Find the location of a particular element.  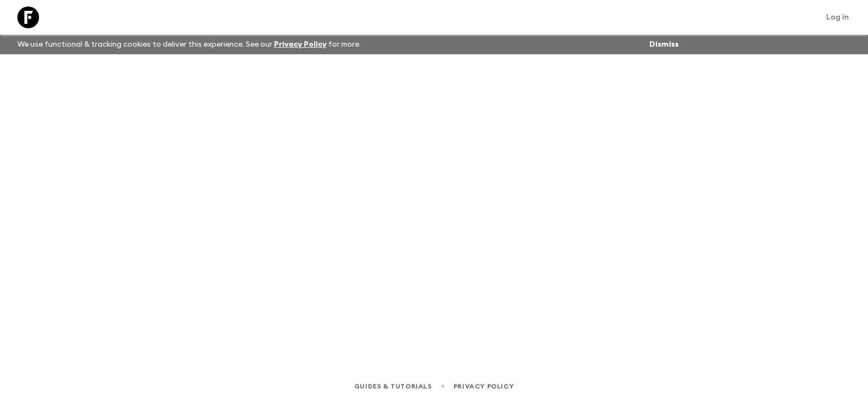

a: Guides & Tutorials is located at coordinates (393, 386).